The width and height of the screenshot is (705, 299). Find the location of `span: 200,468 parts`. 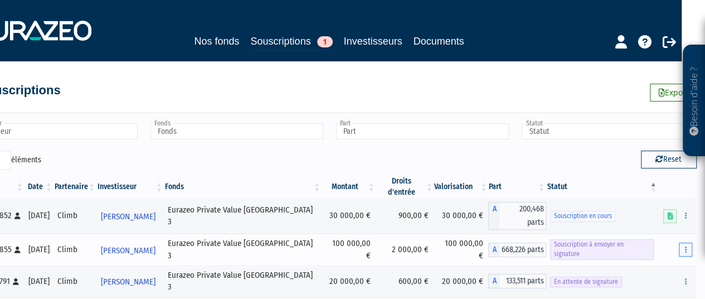

span: 200,468 parts is located at coordinates (523, 216).